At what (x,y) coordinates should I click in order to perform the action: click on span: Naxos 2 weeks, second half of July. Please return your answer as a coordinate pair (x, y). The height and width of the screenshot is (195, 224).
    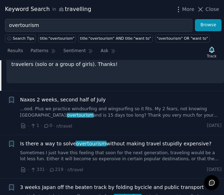
    Looking at the image, I should click on (63, 100).